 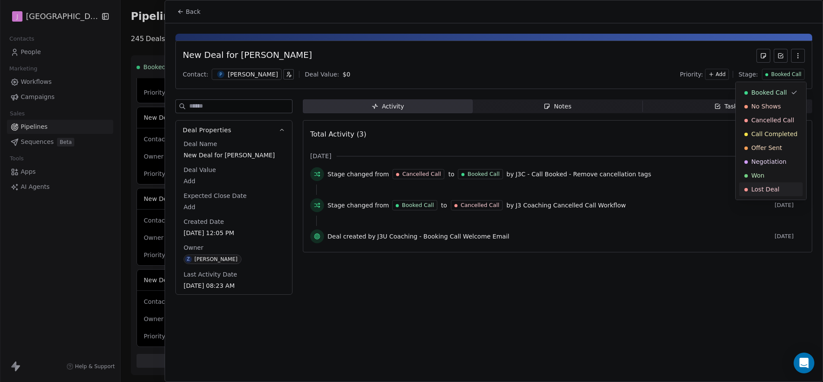 I want to click on span: Offer Sent, so click(x=766, y=148).